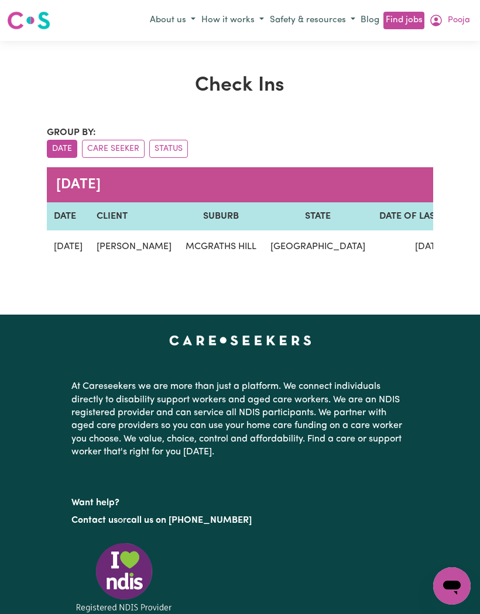  What do you see at coordinates (403, 20) in the screenshot?
I see `a: Find jobs` at bounding box center [403, 20].